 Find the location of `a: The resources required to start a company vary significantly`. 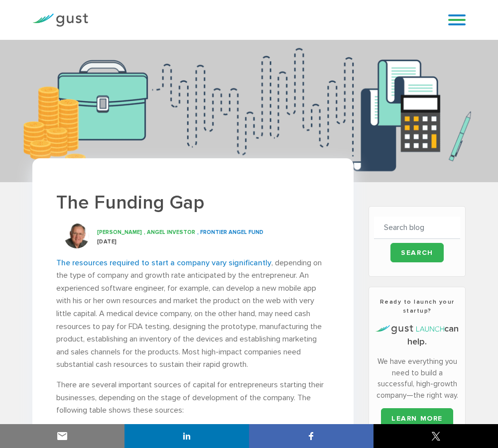

a: The resources required to start a company vary significantly is located at coordinates (164, 262).